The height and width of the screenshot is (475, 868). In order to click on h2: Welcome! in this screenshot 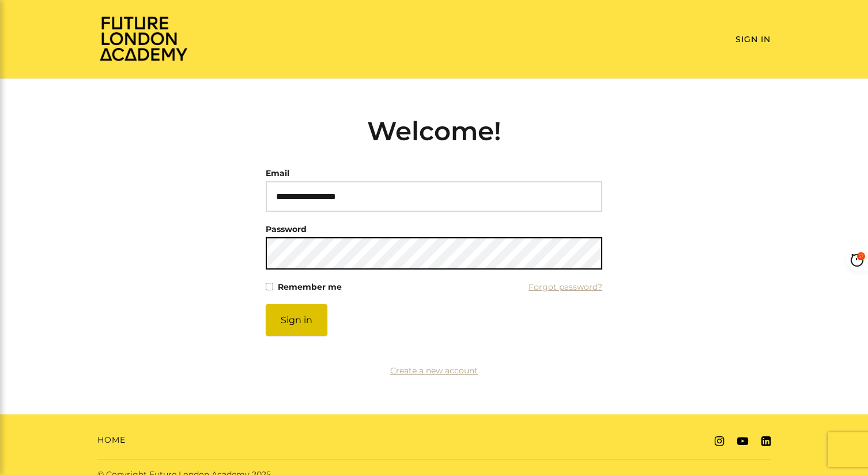, I will do `click(434, 131)`.